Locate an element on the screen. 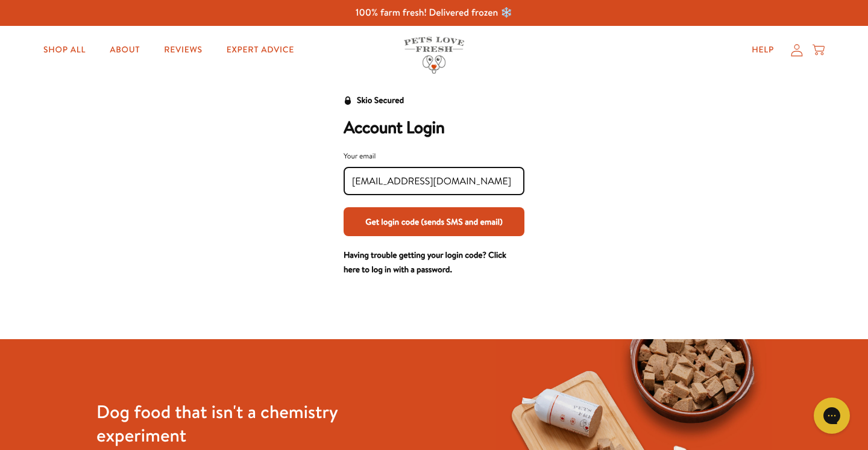 The height and width of the screenshot is (450, 868). a: Skio Secured is located at coordinates (374, 106).